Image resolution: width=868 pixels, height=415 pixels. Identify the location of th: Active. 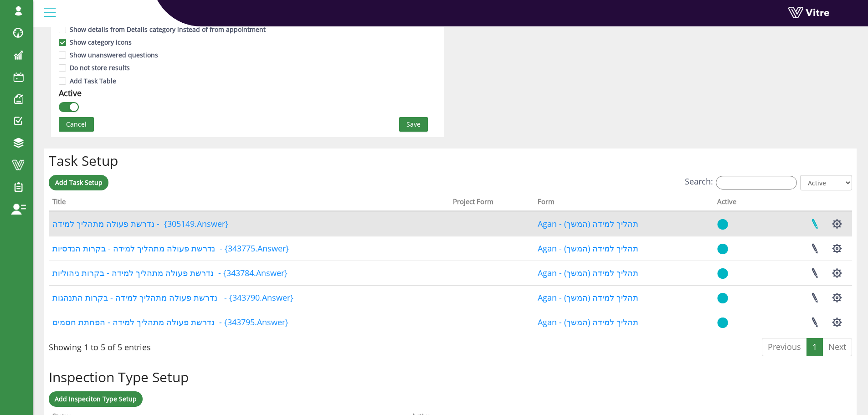
(737, 203).